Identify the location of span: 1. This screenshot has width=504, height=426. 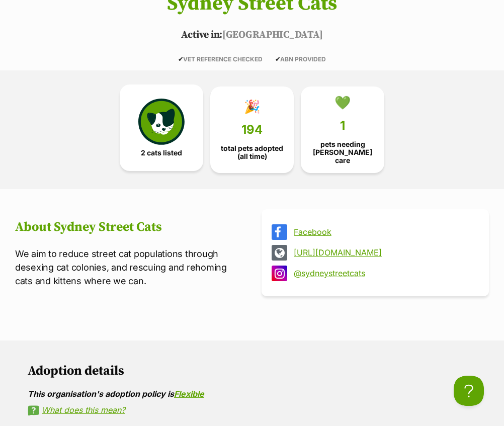
(343, 126).